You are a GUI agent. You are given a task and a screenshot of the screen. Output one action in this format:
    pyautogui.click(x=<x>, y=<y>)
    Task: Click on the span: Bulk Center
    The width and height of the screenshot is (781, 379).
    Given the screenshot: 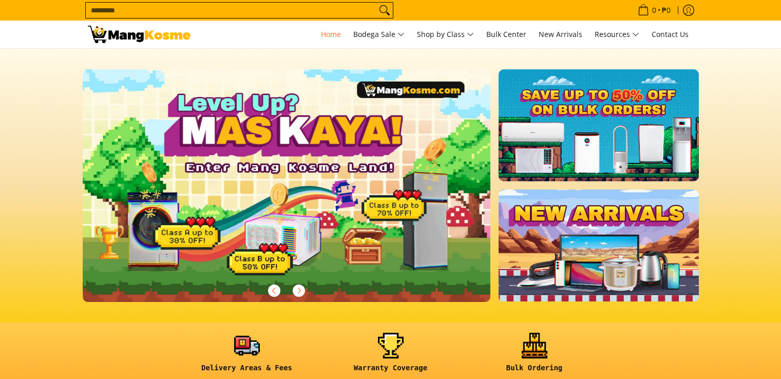 What is the action you would take?
    pyautogui.click(x=507, y=34)
    